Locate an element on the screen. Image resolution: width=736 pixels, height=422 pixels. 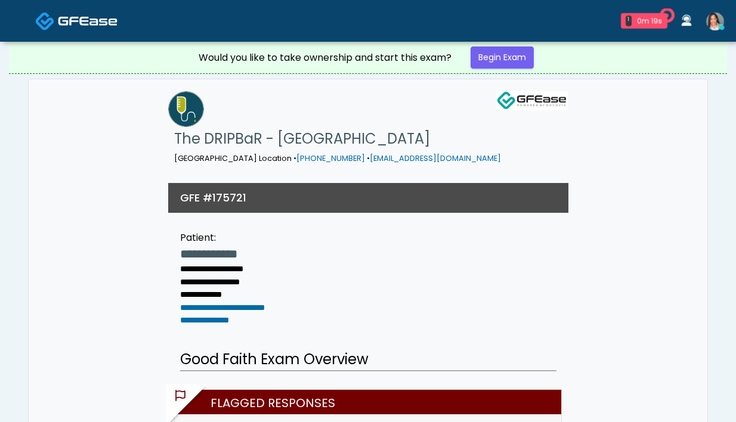
h3: GFE #175721 is located at coordinates (213, 197).